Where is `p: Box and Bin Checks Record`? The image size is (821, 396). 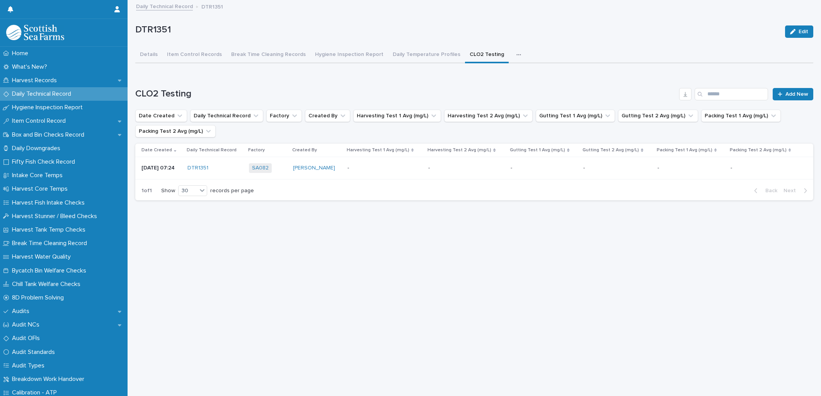
p: Box and Bin Checks Record is located at coordinates (49, 135).